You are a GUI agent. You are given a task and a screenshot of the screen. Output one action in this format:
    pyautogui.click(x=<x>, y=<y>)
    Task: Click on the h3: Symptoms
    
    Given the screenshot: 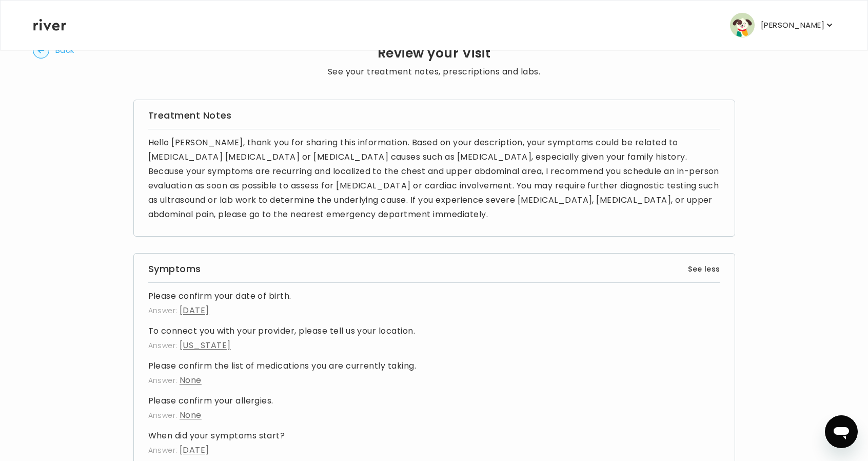 What is the action you would take?
    pyautogui.click(x=174, y=269)
    